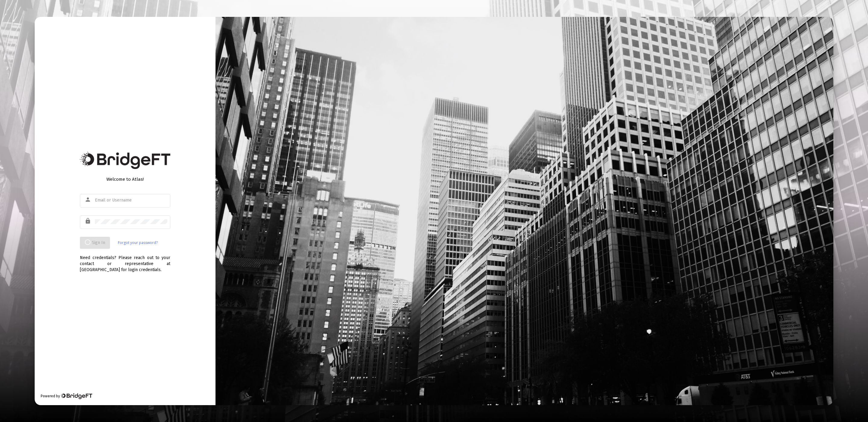 The height and width of the screenshot is (422, 868). Describe the element at coordinates (88, 200) in the screenshot. I see `mat-icon: person` at that location.